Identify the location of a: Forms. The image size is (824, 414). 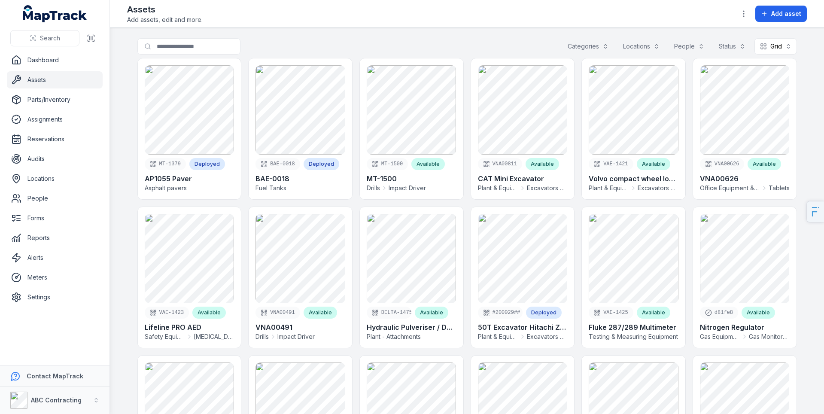
(55, 218).